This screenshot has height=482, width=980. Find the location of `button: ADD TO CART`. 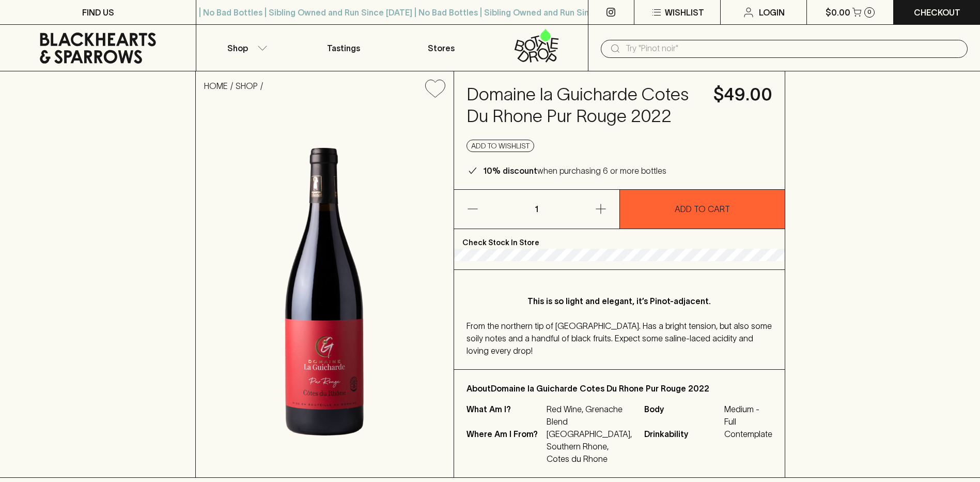

button: ADD TO CART is located at coordinates (702, 209).